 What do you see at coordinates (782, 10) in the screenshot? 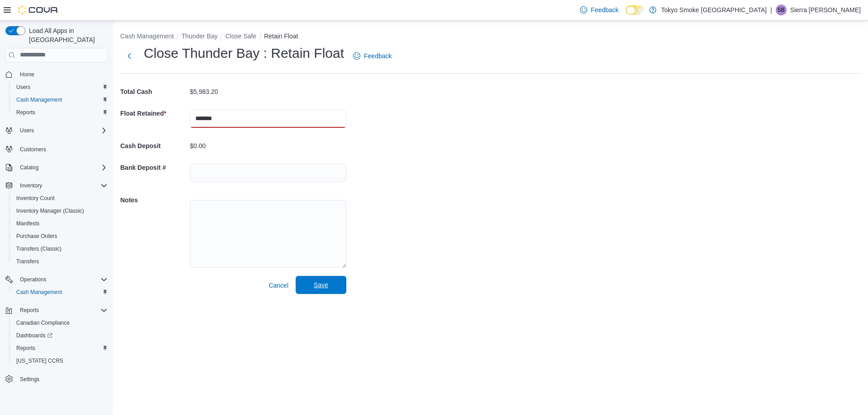
I see `span: SB` at bounding box center [782, 10].